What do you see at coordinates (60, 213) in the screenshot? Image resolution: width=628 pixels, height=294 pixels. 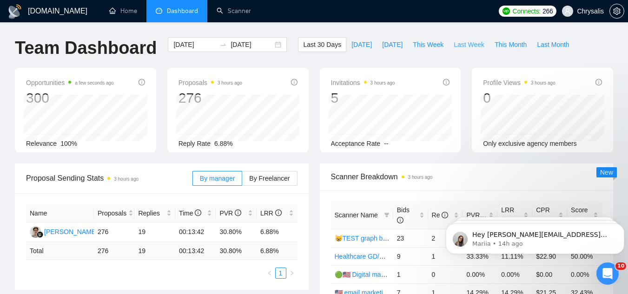 I see `th: Name` at bounding box center [60, 213].